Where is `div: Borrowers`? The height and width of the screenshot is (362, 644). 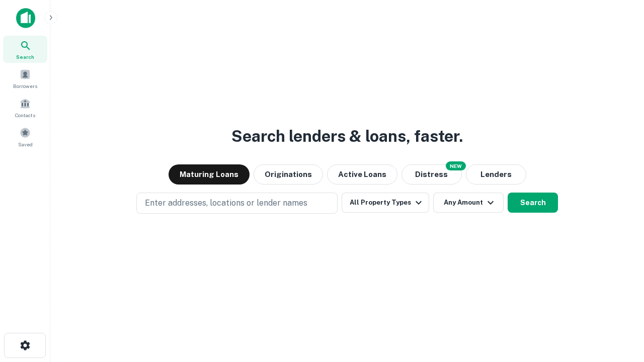
div: Borrowers is located at coordinates (25, 79).